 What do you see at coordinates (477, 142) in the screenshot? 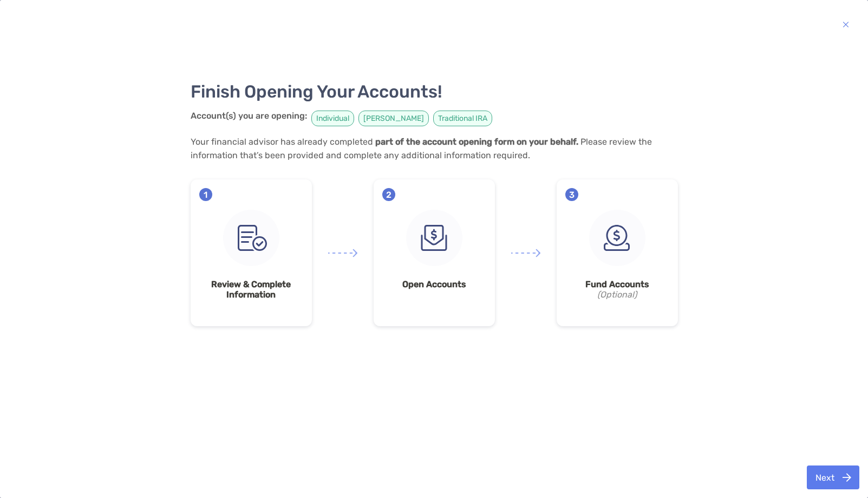
I see `strong: part of the account opening form on your behalf.` at bounding box center [477, 142].